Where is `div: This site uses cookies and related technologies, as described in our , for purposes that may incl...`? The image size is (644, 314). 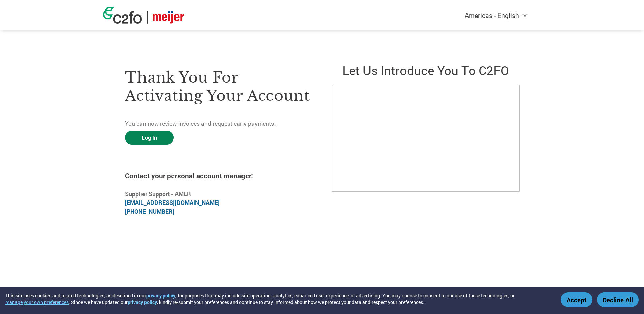
div: This site uses cookies and related technologies, as described in our , for purposes that may incl... is located at coordinates (278, 298).